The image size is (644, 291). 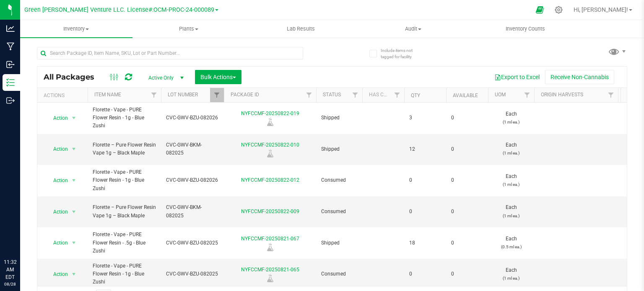 What do you see at coordinates (580, 77) in the screenshot?
I see `button: Receive Non-Cannabis` at bounding box center [580, 77].